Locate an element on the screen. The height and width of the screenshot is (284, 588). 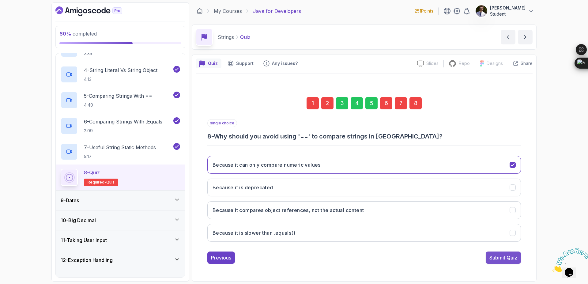
h3: 13 - Working With Files is located at coordinates (85, 280).